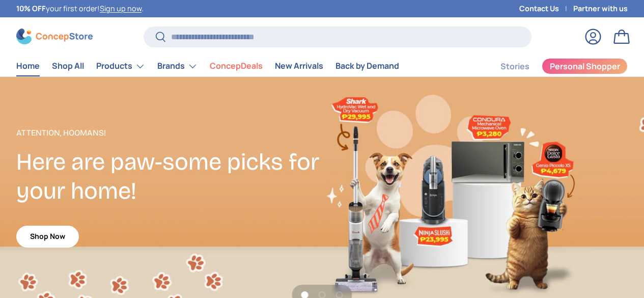 The height and width of the screenshot is (298, 644). I want to click on a: ConcepDeals, so click(236, 66).